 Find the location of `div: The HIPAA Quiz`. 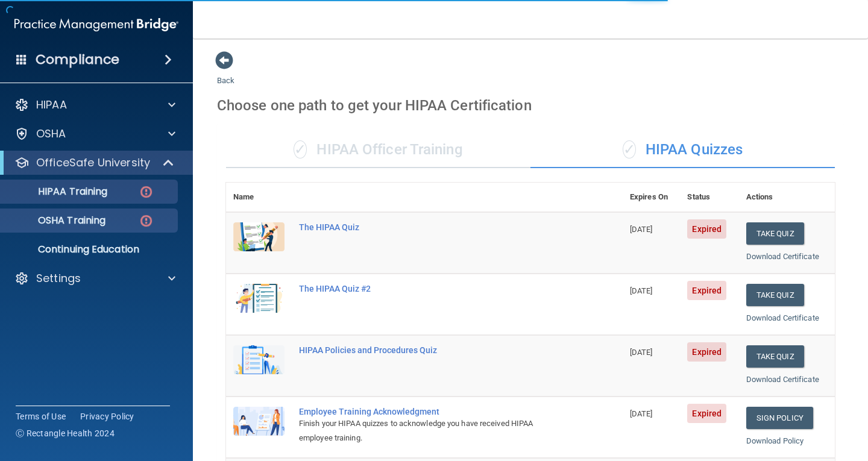

div: The HIPAA Quiz is located at coordinates (430, 227).